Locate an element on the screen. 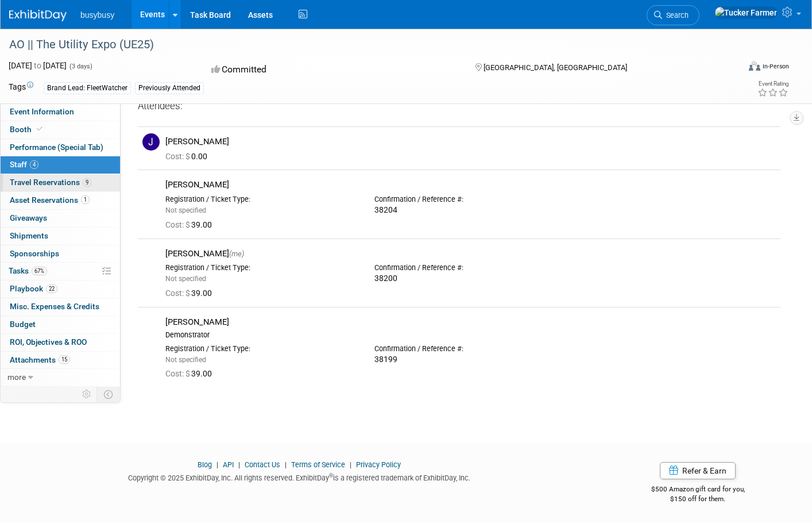 Image resolution: width=812 pixels, height=523 pixels. span: Giveaways is located at coordinates (28, 218).